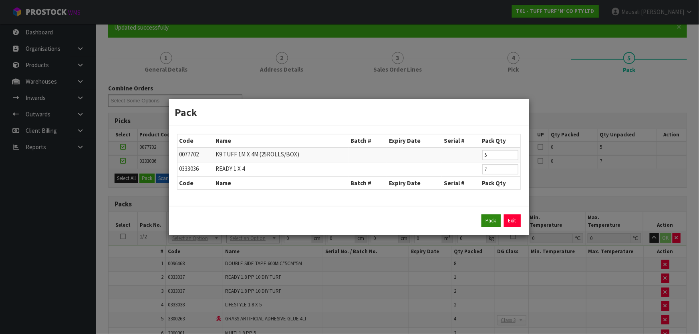 This screenshot has width=699, height=334. I want to click on span: 0333036, so click(189, 169).